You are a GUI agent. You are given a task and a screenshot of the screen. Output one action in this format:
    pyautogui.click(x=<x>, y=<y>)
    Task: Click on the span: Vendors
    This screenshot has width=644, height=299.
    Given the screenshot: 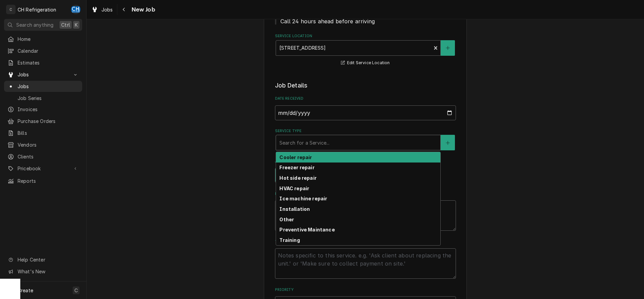 What is the action you would take?
    pyautogui.click(x=48, y=145)
    